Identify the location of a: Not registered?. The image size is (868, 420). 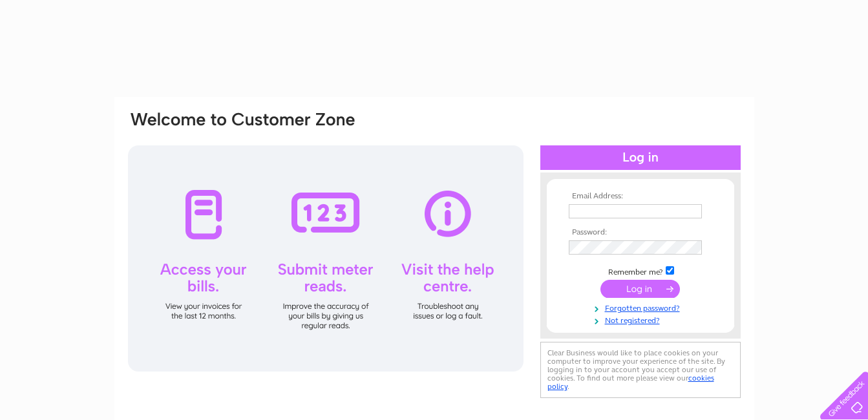
(642, 319).